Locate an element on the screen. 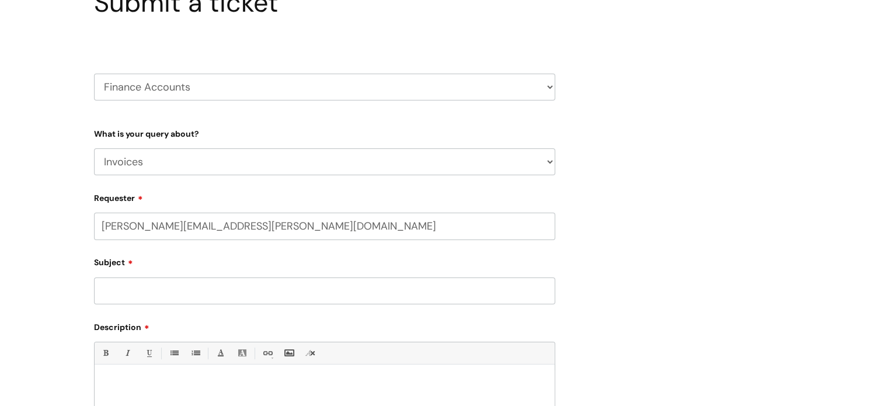 This screenshot has height=406, width=888. a: 1. Ordered List (Ctrl-Shift-8) is located at coordinates (195, 353).